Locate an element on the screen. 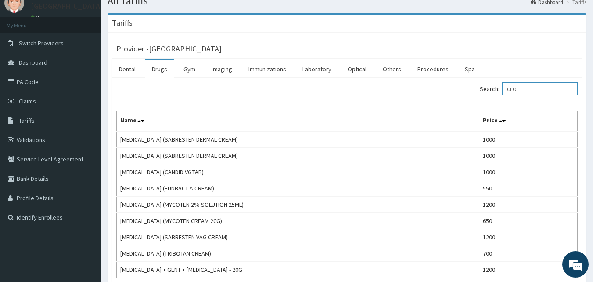 The height and width of the screenshot is (282, 593). span: Switch Providers is located at coordinates (41, 43).